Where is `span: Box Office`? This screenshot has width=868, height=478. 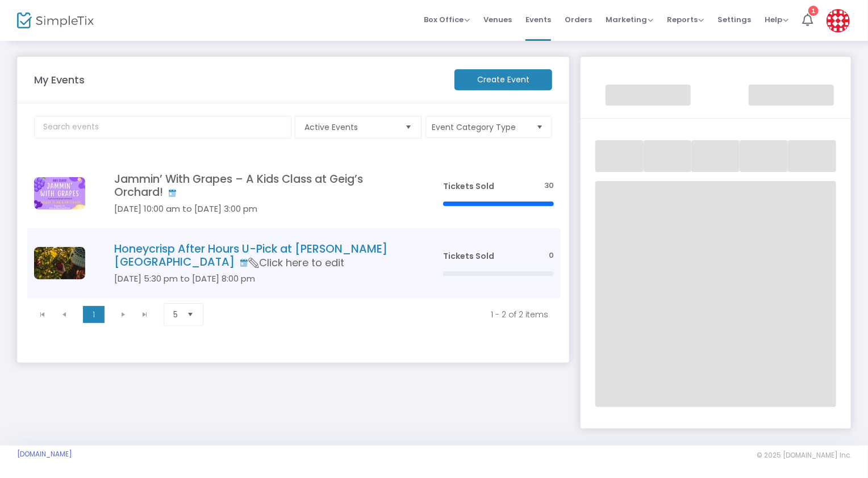 span: Box Office is located at coordinates (446, 19).